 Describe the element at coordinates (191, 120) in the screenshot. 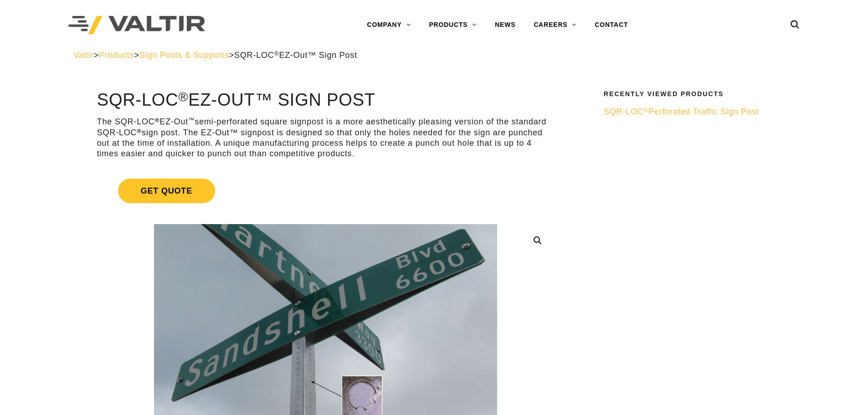

I see `sup: ™` at that location.